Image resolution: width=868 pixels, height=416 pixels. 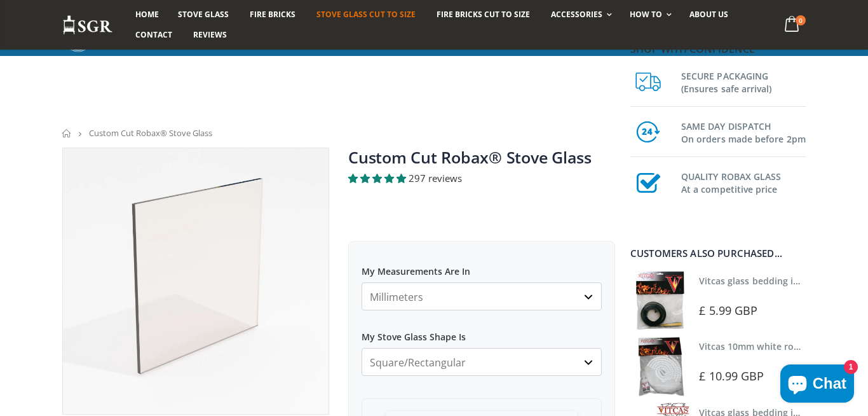 What do you see at coordinates (817, 385) in the screenshot?
I see `inbox-online-store-chat: Shopify online store chat` at bounding box center [817, 385].